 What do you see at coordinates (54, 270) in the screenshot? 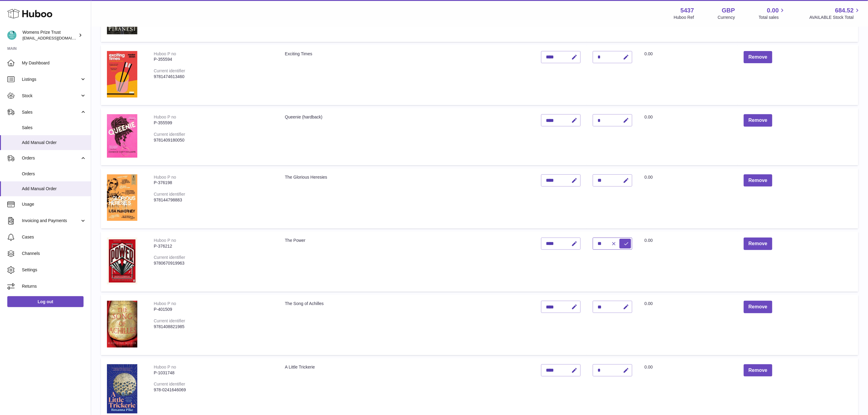
I see `span: Settings` at bounding box center [54, 270].